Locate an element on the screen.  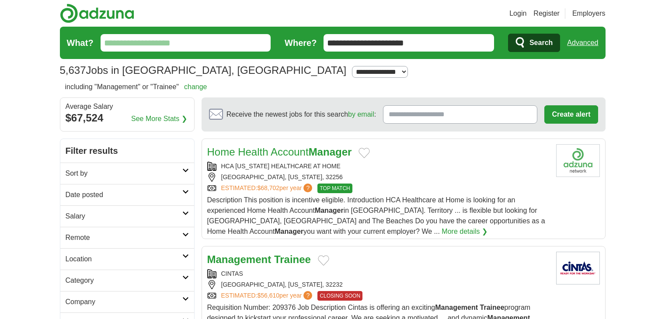
a: change is located at coordinates (195, 87).